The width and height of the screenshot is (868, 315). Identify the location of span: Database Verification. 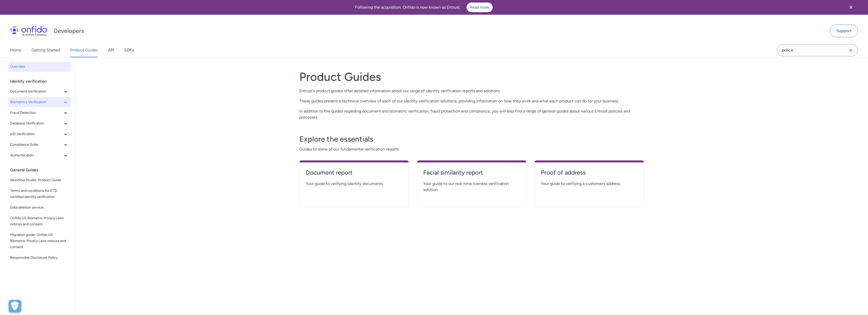
(36, 124).